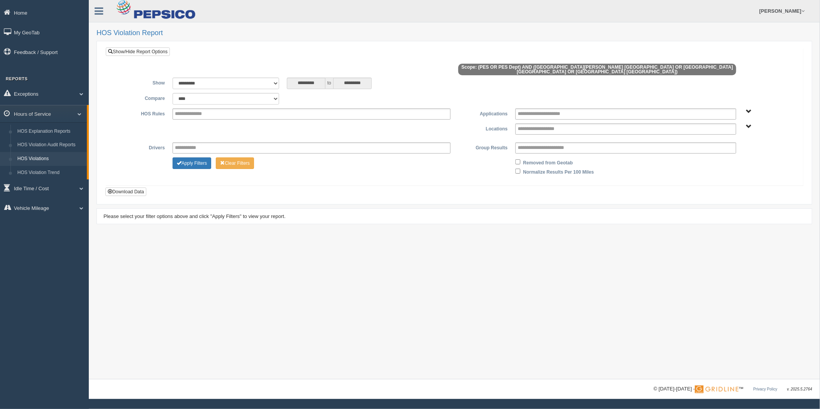  I want to click on label: Group Results, so click(483, 147).